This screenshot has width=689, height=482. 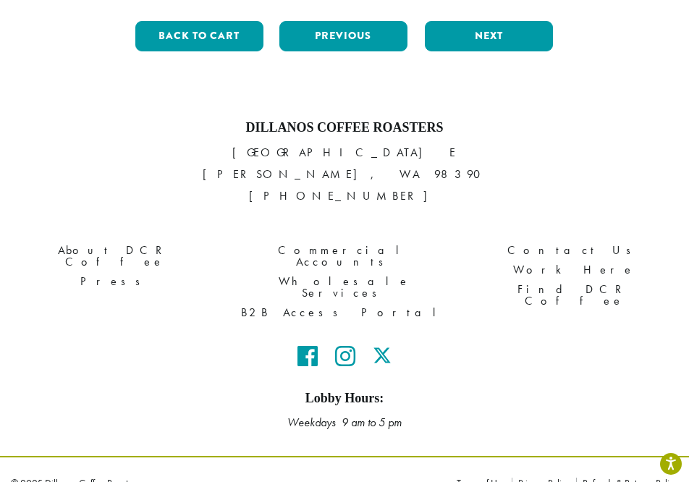 I want to click on a: Press, so click(x=114, y=281).